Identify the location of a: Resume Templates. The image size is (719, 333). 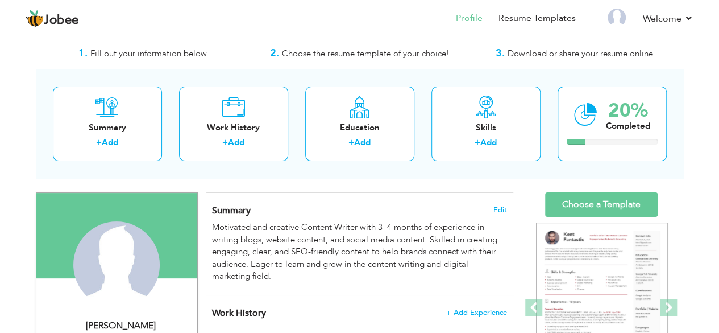
(537, 18).